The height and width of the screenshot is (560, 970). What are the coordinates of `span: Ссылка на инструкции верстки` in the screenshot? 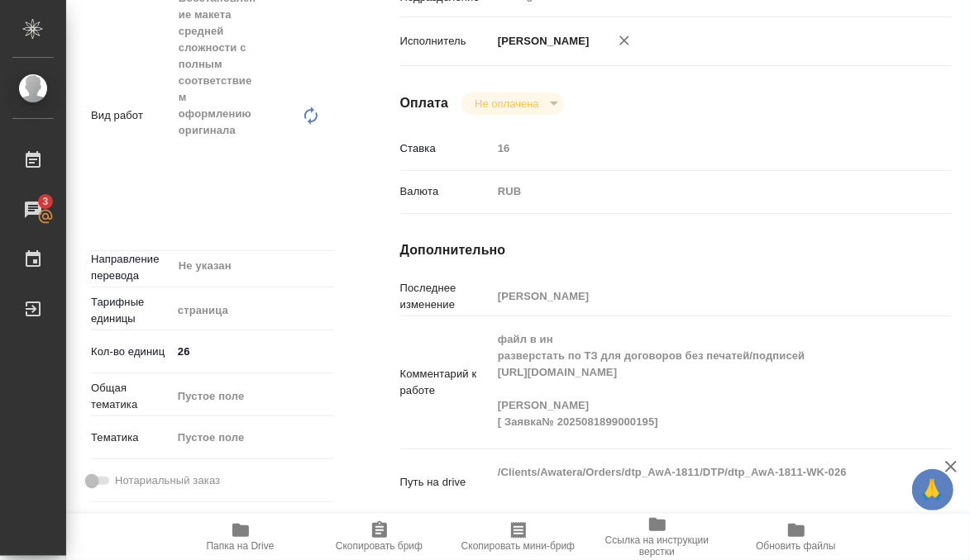 It's located at (657, 546).